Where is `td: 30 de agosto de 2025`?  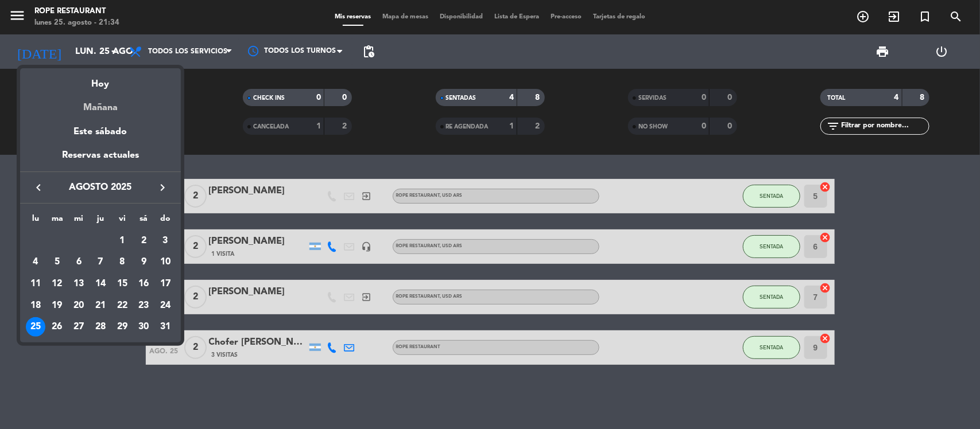 td: 30 de agosto de 2025 is located at coordinates (144, 327).